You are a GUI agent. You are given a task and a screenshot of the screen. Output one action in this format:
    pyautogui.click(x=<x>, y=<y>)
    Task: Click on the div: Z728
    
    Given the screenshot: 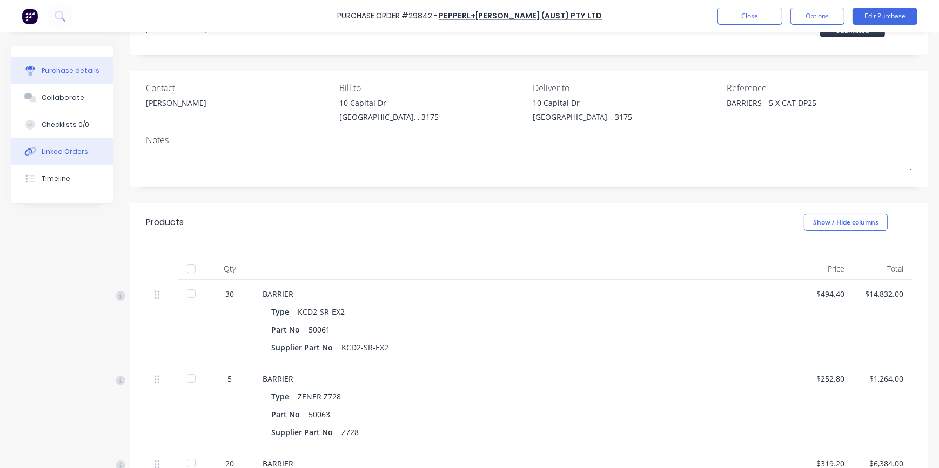 What is the action you would take?
    pyautogui.click(x=350, y=432)
    